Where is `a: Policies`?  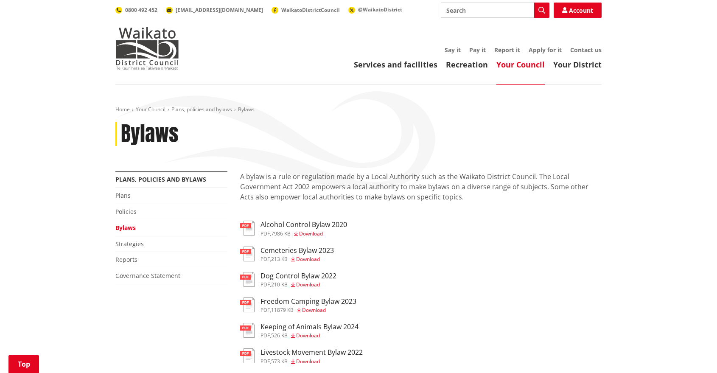
a: Policies is located at coordinates (126, 211).